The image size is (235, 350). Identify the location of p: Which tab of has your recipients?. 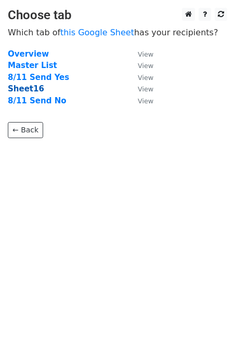
(117, 32).